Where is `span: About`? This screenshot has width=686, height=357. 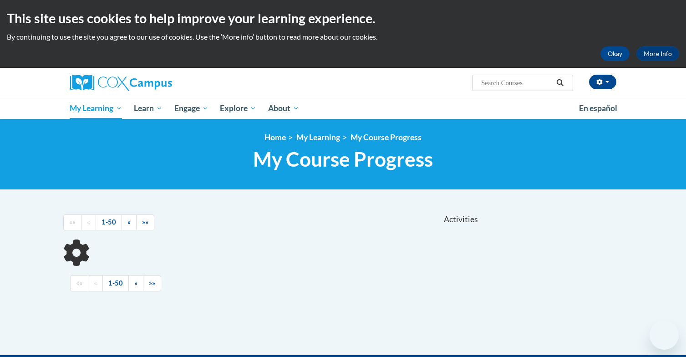 span: About is located at coordinates (284, 108).